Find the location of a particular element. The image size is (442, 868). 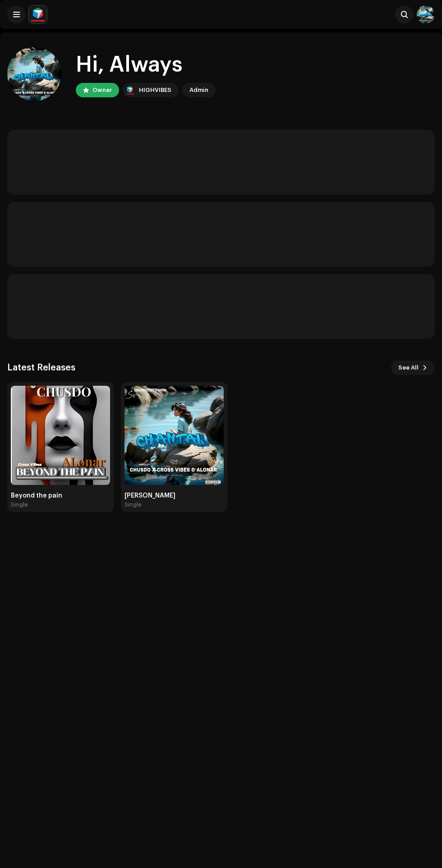

img: 6398a20c-9774-4d65-b59f-61f4656ee149 is located at coordinates (61, 436).